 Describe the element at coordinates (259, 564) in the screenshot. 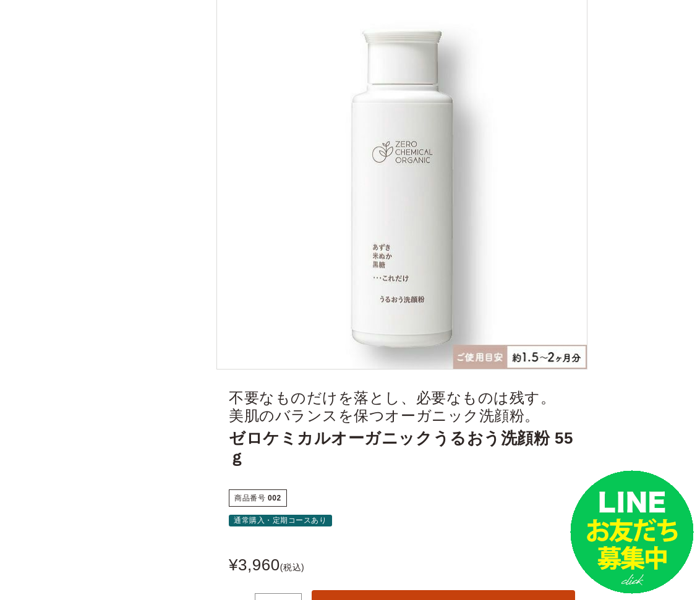

I see `span: 3,960` at that location.